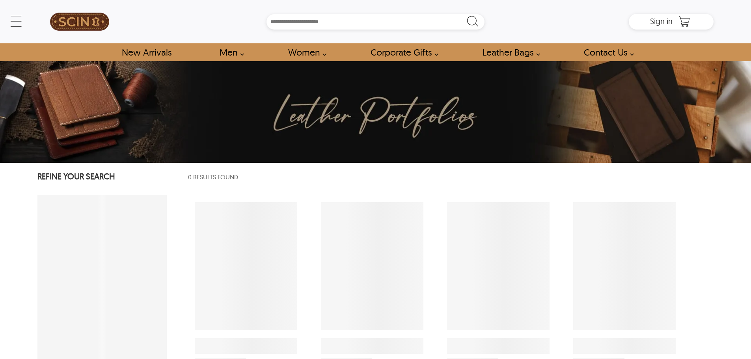  What do you see at coordinates (661, 21) in the screenshot?
I see `span: Sign in` at bounding box center [661, 21].